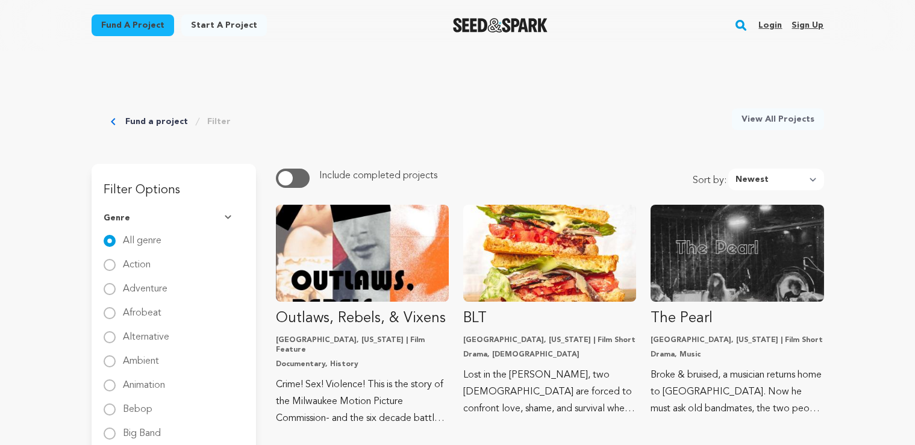 This screenshot has width=915, height=445. What do you see at coordinates (362, 315) in the screenshot?
I see `a: Fund Outlaws, Rebels, &amp; Vixens` at bounding box center [362, 315].